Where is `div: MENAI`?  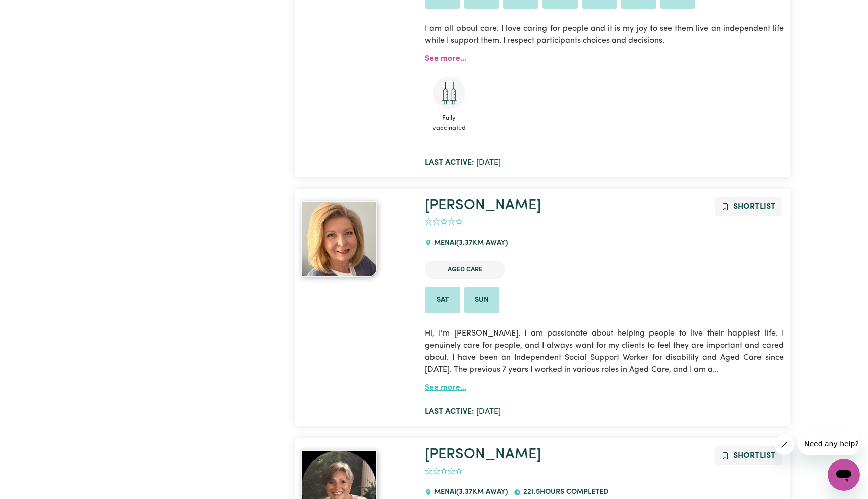 div: MENAI is located at coordinates (469, 243).